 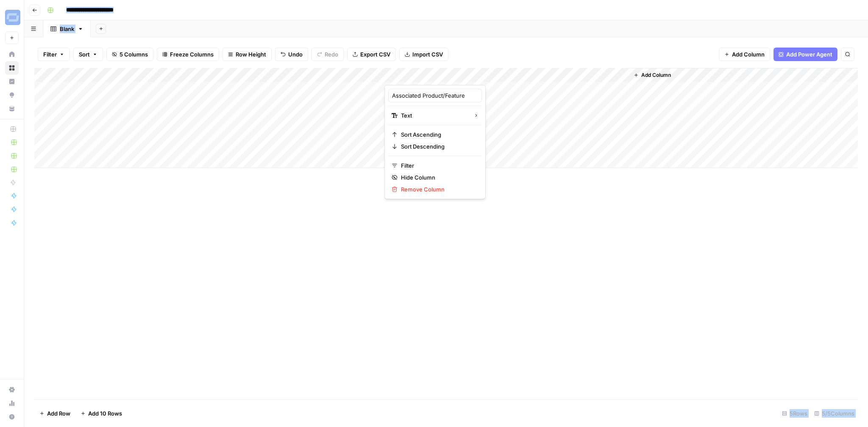 I want to click on span: Row Height, so click(x=251, y=54).